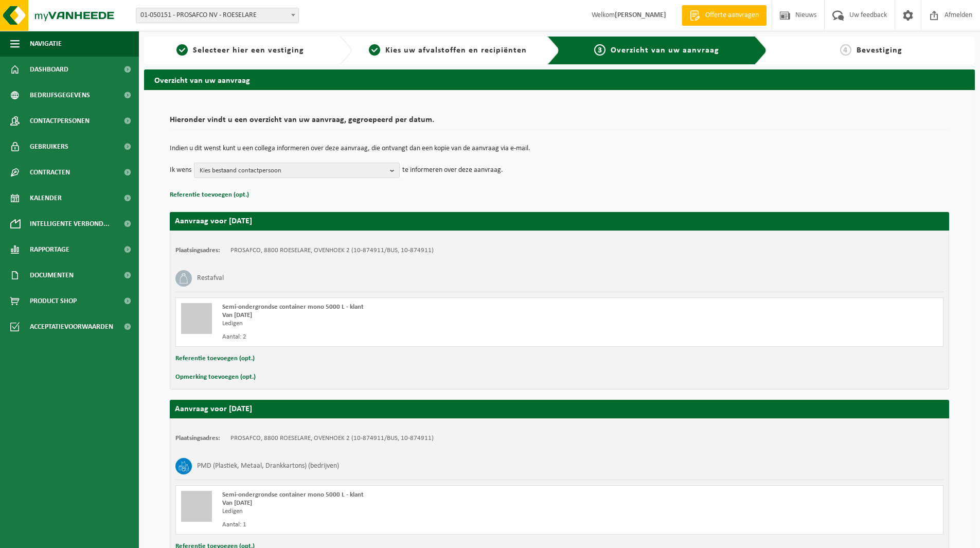 This screenshot has height=548, width=980. I want to click on span: 2, so click(375, 50).